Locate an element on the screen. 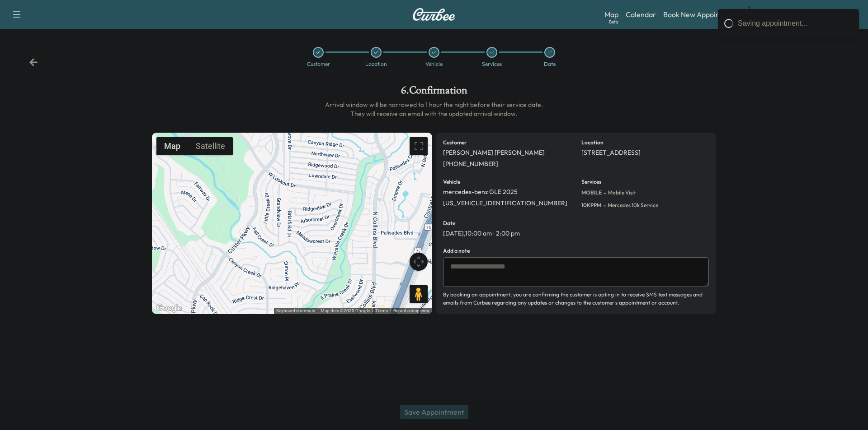 The width and height of the screenshot is (868, 430). a: MapBeta is located at coordinates (611, 14).